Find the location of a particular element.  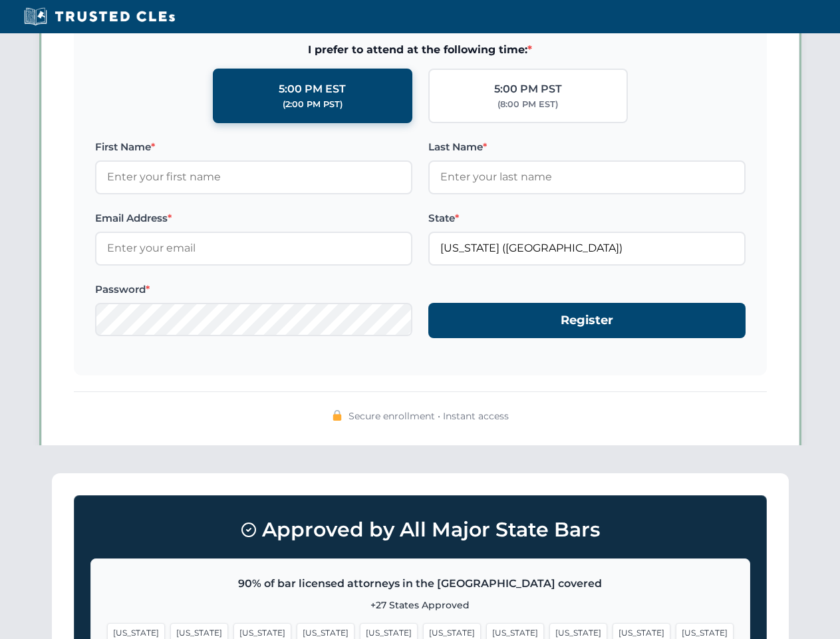

label: Password is located at coordinates (253, 289).